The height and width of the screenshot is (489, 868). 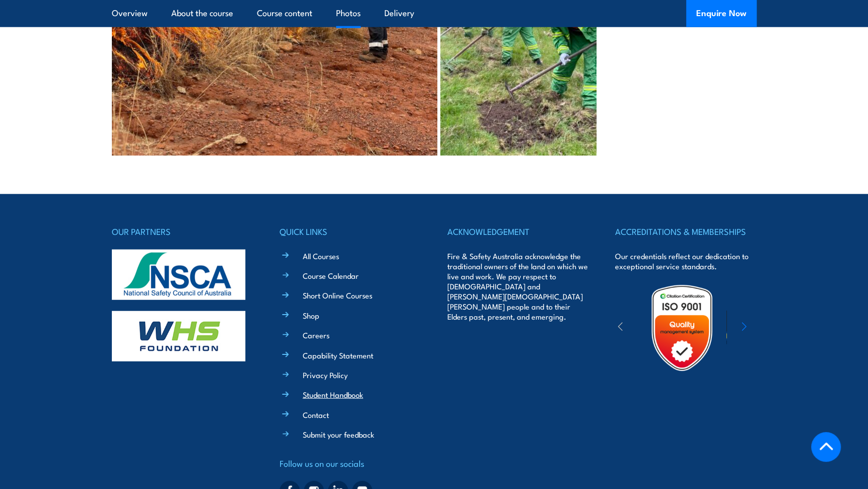 What do you see at coordinates (182, 232) in the screenshot?
I see `h4: OUR PARTNERS` at bounding box center [182, 232].